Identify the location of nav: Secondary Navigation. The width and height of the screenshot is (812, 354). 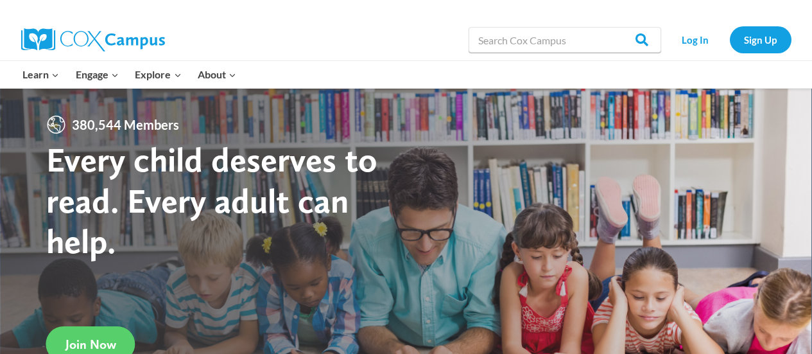
(730, 39).